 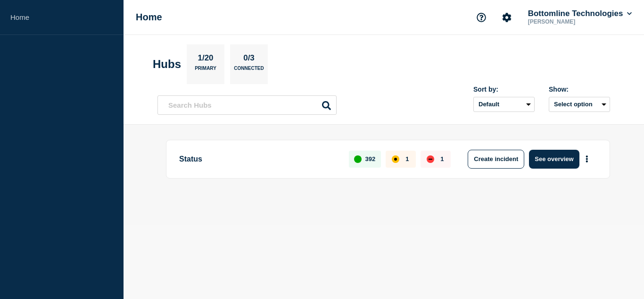 I want to click on button: Bottomline Technologies, so click(x=580, y=14).